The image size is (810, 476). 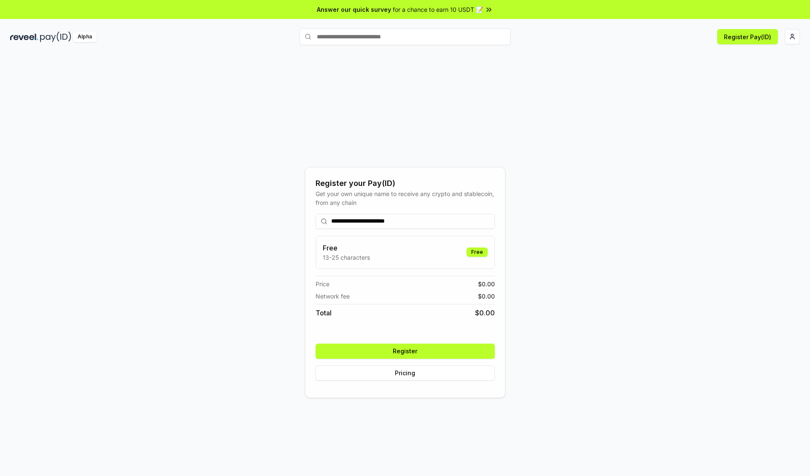 What do you see at coordinates (332, 296) in the screenshot?
I see `span: Network fee` at bounding box center [332, 296].